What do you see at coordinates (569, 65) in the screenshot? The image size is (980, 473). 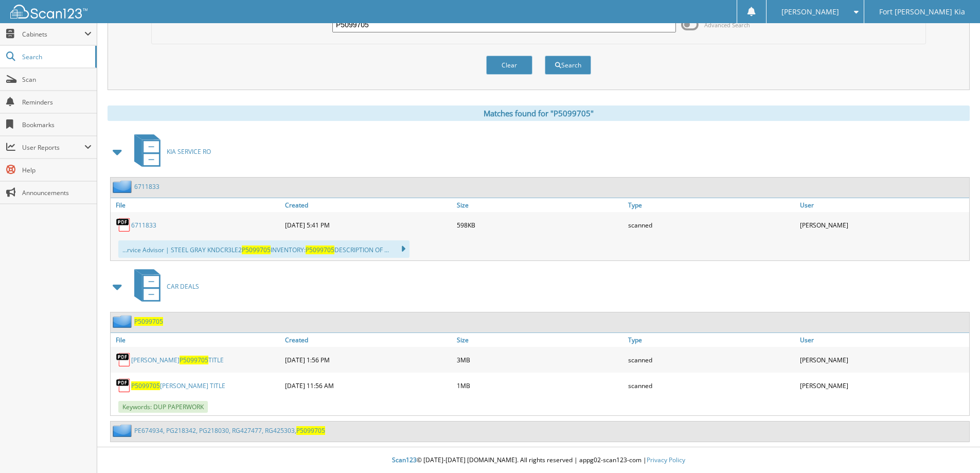 I see `button: Search` at bounding box center [569, 65].